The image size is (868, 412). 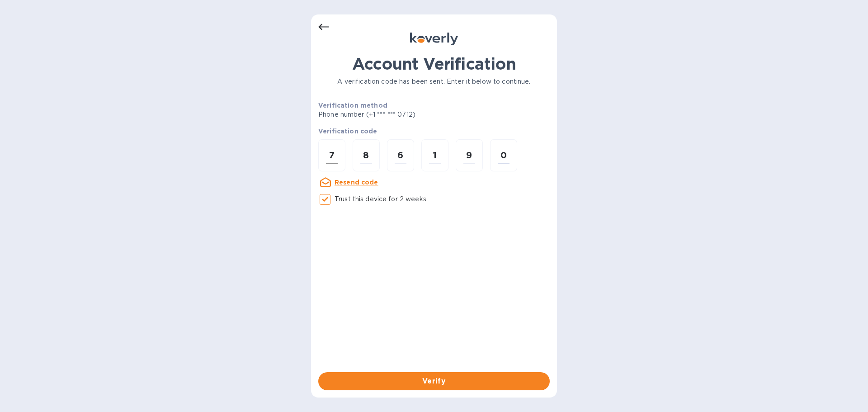 What do you see at coordinates (434, 64) in the screenshot?
I see `h1: Account Verification` at bounding box center [434, 64].